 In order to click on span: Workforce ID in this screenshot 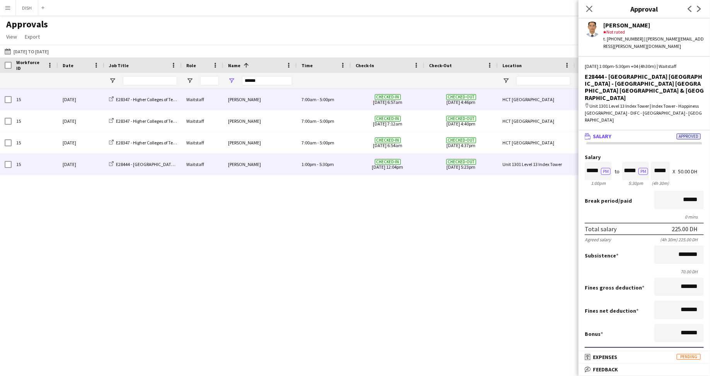, I will do `click(30, 65)`.